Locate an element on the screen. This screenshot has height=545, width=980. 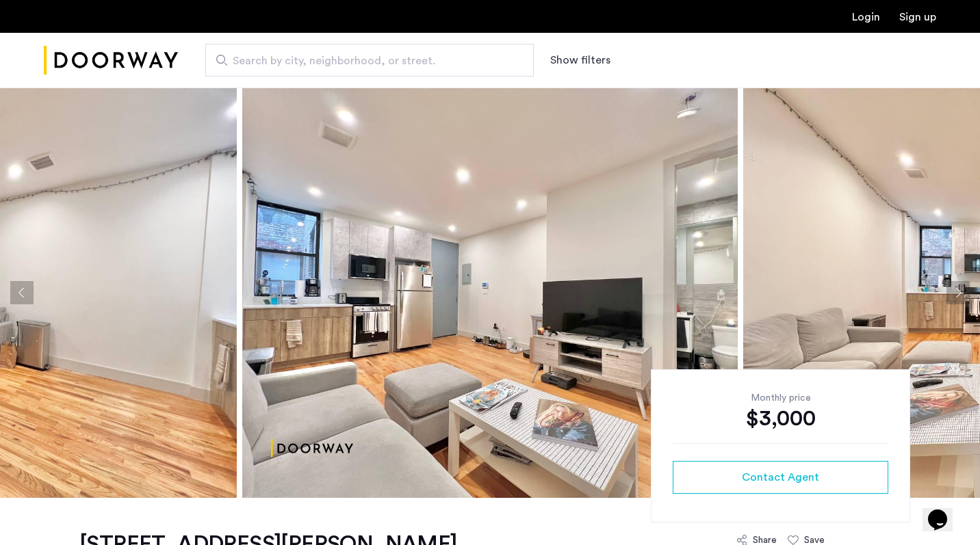
img: logo is located at coordinates (111, 60).